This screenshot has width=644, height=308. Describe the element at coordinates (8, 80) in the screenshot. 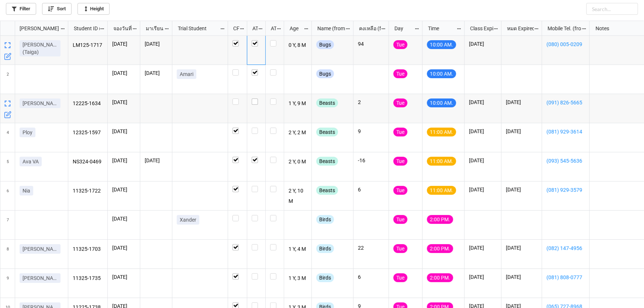

I see `span: 2` at that location.